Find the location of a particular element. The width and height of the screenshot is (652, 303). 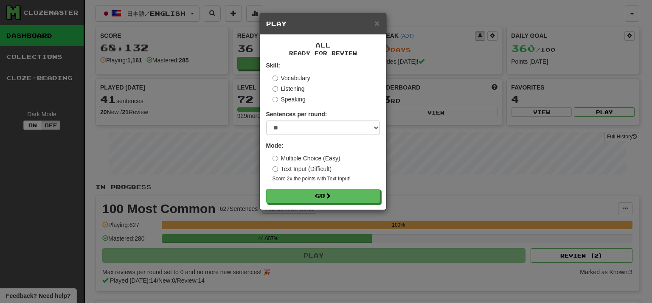

input: Vocabulary is located at coordinates (275, 78).